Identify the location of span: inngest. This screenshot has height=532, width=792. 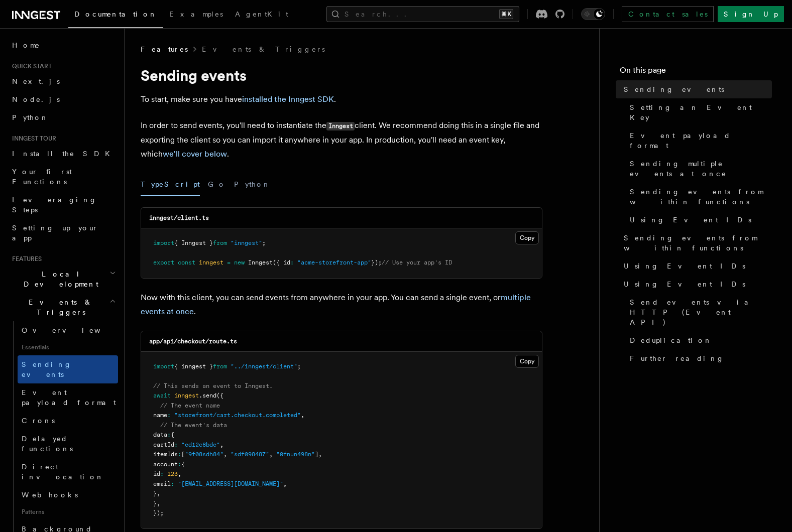
(211, 262).